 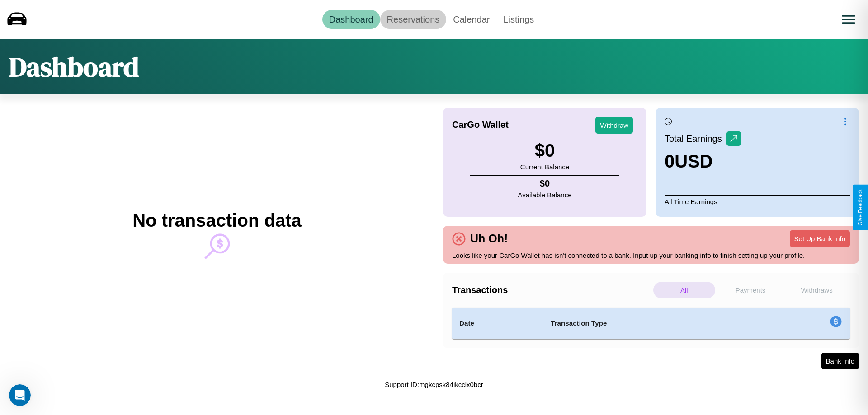 I want to click on h4: Uh Oh!, so click(x=489, y=238).